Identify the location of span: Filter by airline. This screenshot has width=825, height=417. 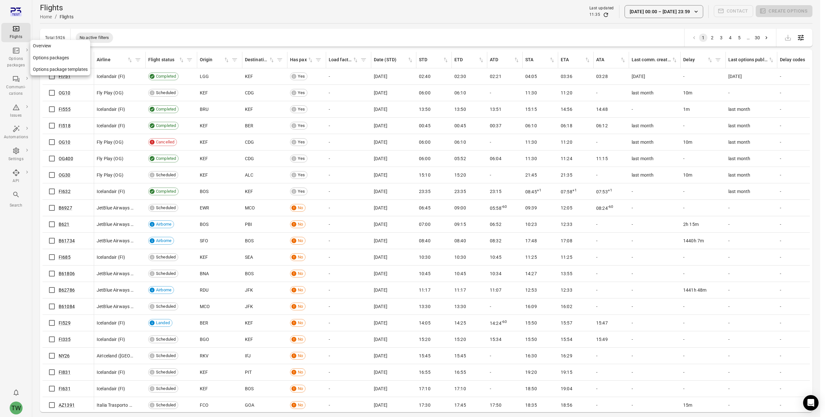
(138, 60).